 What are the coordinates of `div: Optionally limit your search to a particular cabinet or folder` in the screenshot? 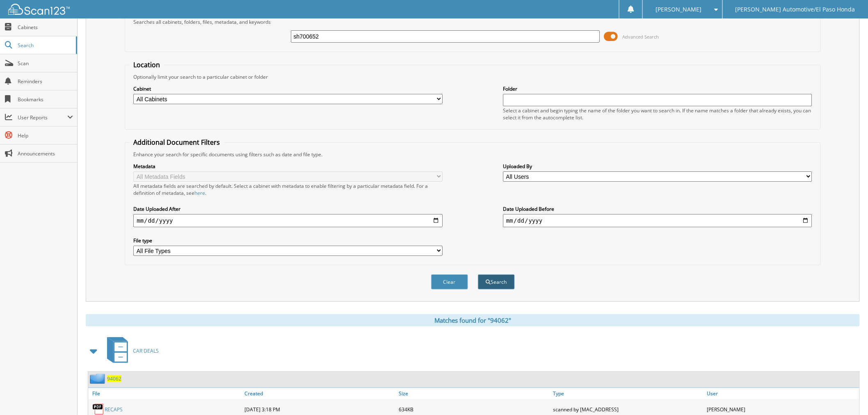 It's located at (473, 77).